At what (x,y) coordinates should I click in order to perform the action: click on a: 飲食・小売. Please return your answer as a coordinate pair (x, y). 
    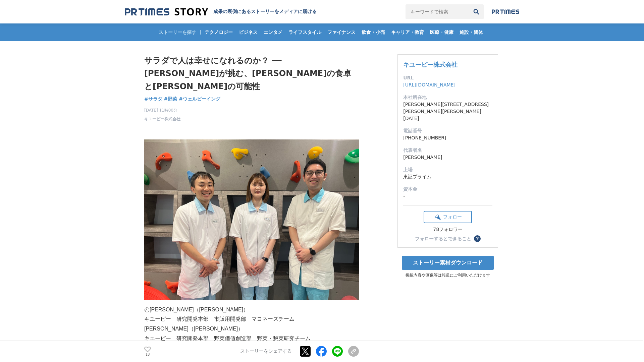
    Looking at the image, I should click on (373, 32).